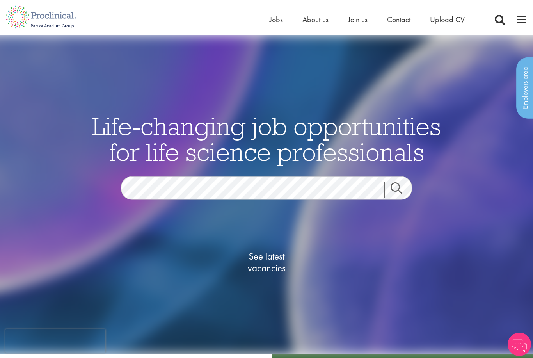 The width and height of the screenshot is (533, 358). What do you see at coordinates (447, 20) in the screenshot?
I see `a: Upload CV` at bounding box center [447, 20].